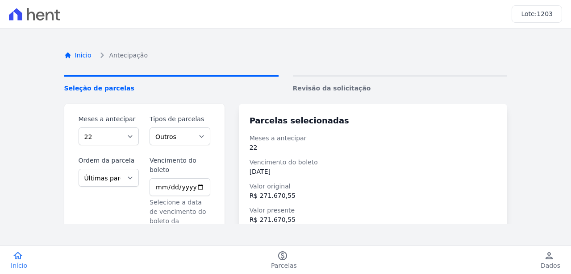  I want to click on label: Tipos de parcelas, so click(180, 119).